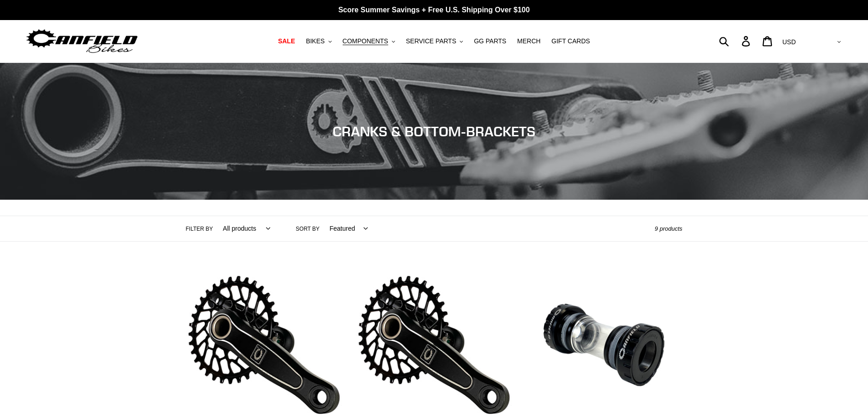 The image size is (868, 419). What do you see at coordinates (736, 41) in the screenshot?
I see `input: Search` at bounding box center [736, 41].